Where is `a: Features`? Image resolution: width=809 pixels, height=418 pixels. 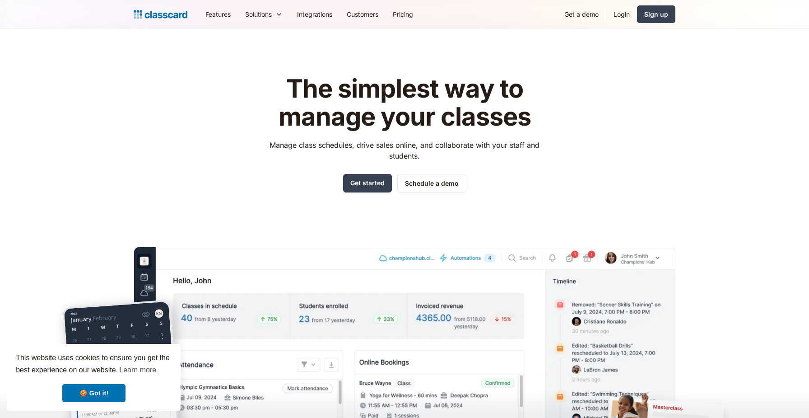
a: Features is located at coordinates (218, 14).